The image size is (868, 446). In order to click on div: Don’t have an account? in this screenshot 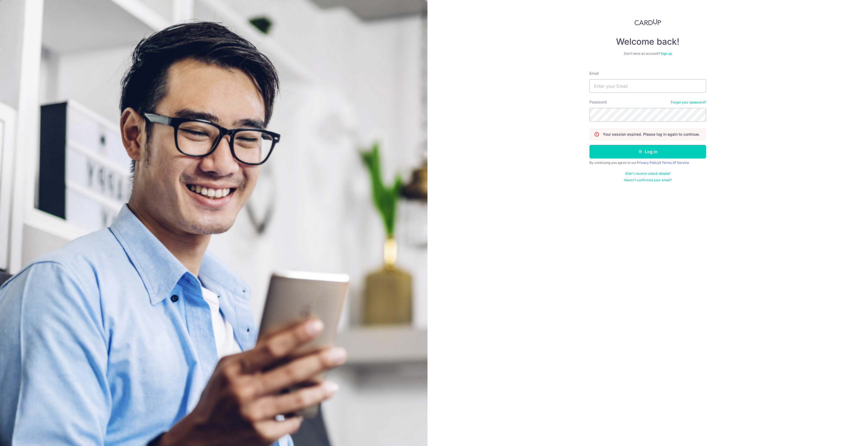, I will do `click(648, 54)`.